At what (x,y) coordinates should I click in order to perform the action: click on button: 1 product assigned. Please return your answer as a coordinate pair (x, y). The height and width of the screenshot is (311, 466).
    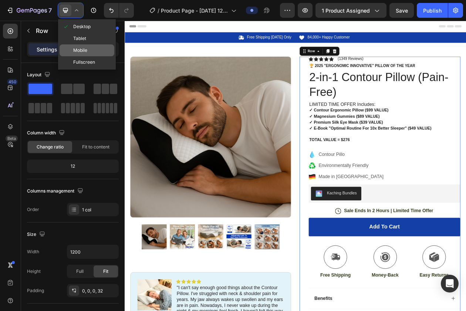
    Looking at the image, I should click on (351, 10).